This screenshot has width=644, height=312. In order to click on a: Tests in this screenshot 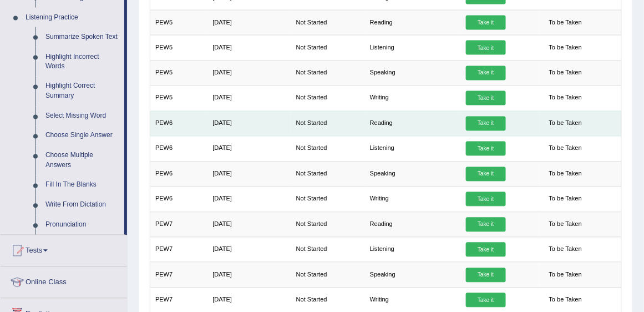, I will do `click(64, 249)`.